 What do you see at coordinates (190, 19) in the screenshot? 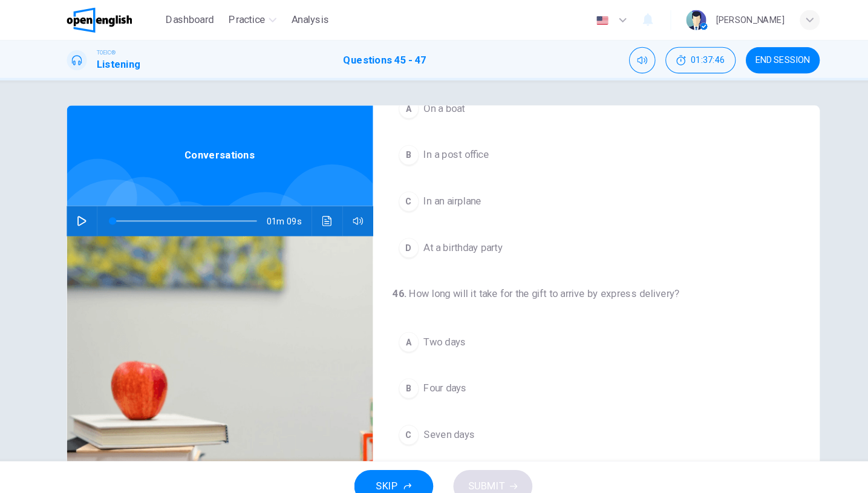
I see `span: Dashboard` at bounding box center [190, 19].